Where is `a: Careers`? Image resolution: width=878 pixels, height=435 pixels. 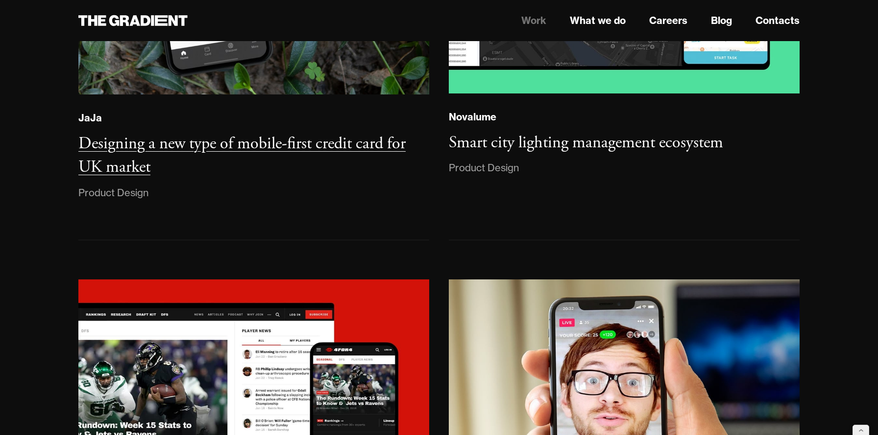
a: Careers is located at coordinates (668, 21).